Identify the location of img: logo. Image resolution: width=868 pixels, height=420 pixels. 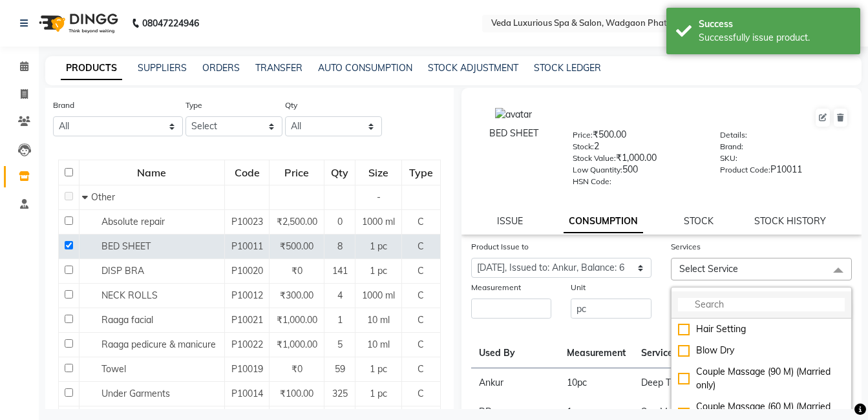
(77, 23).